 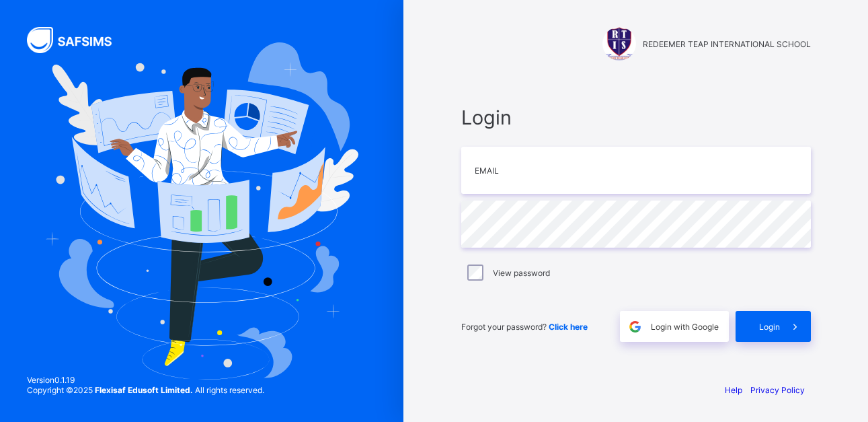 What do you see at coordinates (202, 211) in the screenshot?
I see `img: Hero Image` at bounding box center [202, 211].